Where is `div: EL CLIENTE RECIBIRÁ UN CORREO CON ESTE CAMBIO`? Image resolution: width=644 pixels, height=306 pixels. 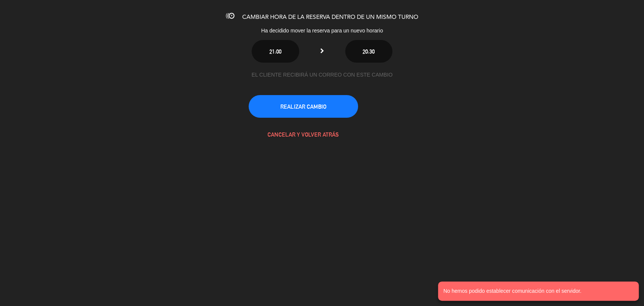
div: EL CLIENTE RECIBIRÁ UN CORREO CON ESTE CAMBIO is located at coordinates (322, 74).